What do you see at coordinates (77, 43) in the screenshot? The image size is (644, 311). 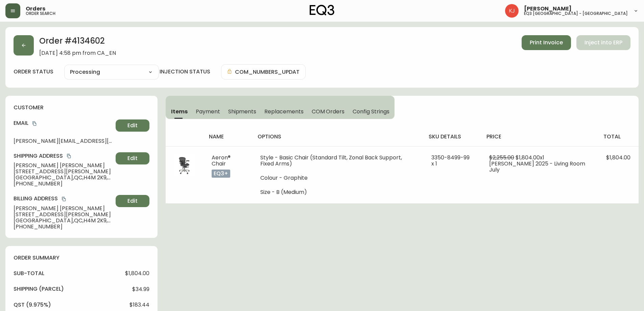 I see `h2: Order # 4134602` at bounding box center [77, 43].